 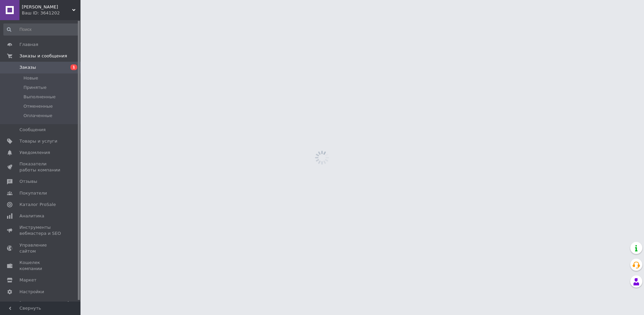 What do you see at coordinates (40, 167) in the screenshot?
I see `span: Показатели работы компании` at bounding box center [40, 167].